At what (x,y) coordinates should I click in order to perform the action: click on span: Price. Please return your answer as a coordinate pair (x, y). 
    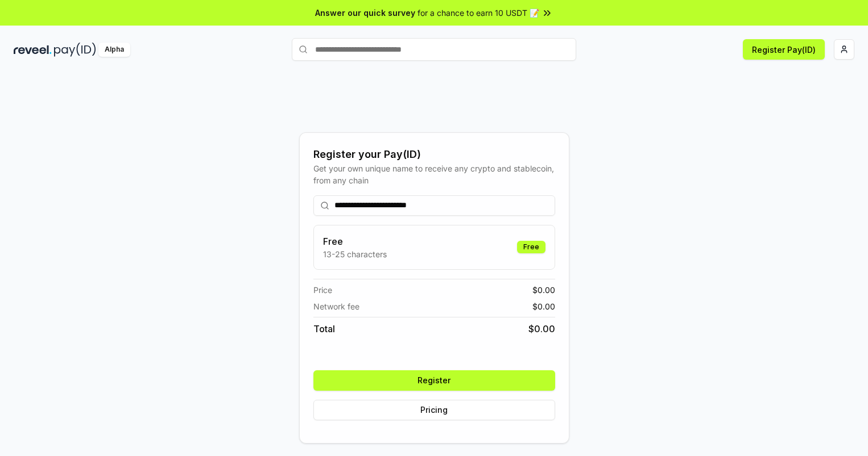
    Looking at the image, I should click on (322, 290).